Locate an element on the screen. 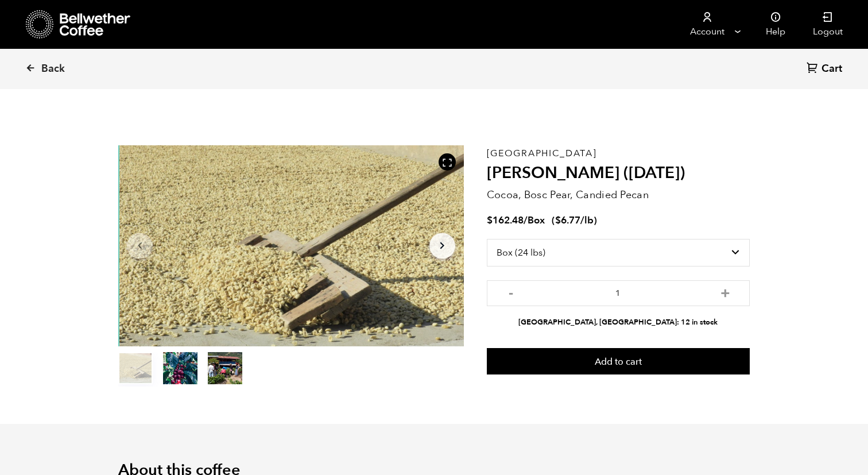  a: Cart is located at coordinates (826, 69).